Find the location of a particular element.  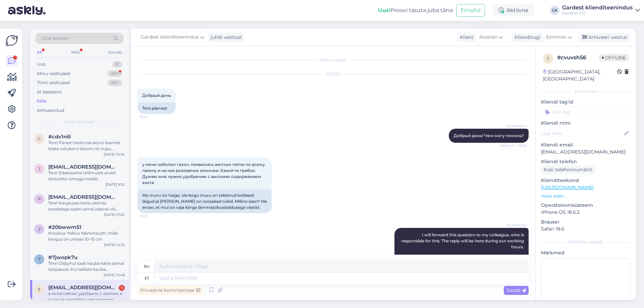

div: Privaatne kommentaar is located at coordinates (170, 290).